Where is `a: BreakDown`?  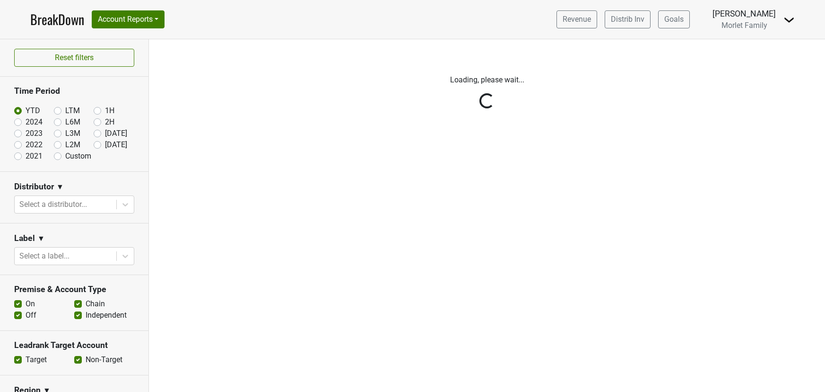
a: BreakDown is located at coordinates (57, 19).